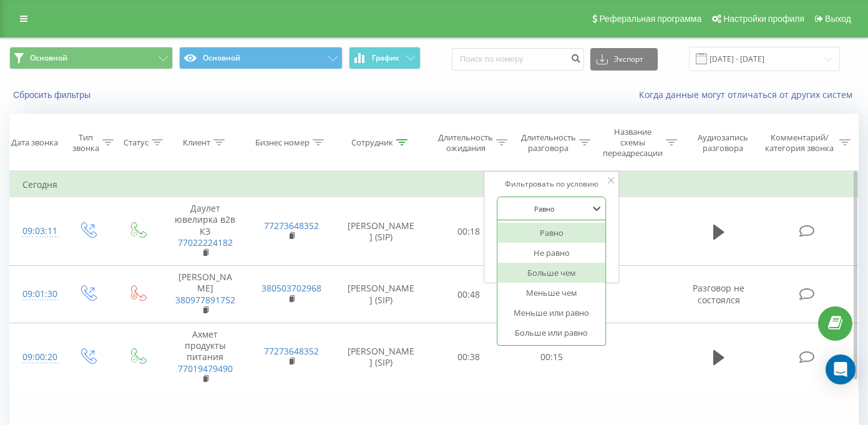 This screenshot has height=425, width=868. What do you see at coordinates (206, 357) in the screenshot?
I see `td: Ахмет продукты питания` at bounding box center [206, 357].